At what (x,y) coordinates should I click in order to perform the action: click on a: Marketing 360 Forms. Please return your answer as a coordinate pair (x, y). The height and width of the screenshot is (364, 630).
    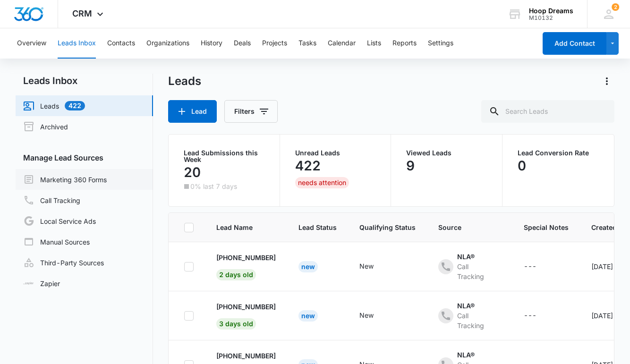
    Looking at the image, I should click on (64, 179).